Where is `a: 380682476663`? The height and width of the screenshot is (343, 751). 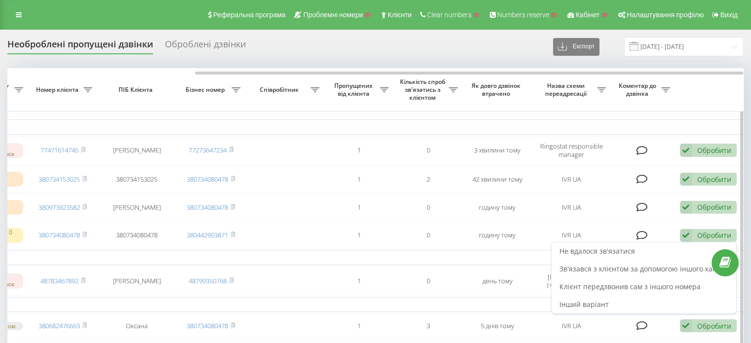
a: 380682476663 is located at coordinates (59, 326).